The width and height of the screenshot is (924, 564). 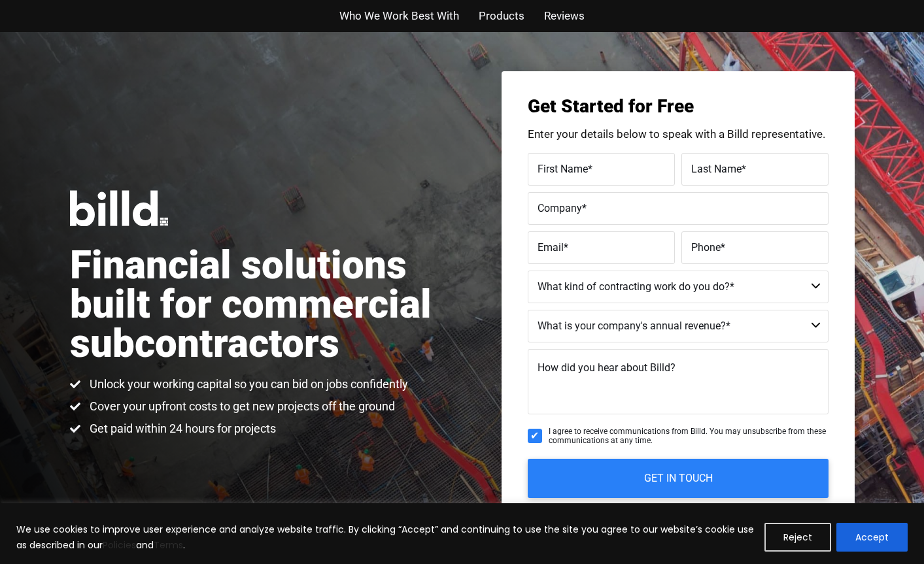 What do you see at coordinates (678, 107) in the screenshot?
I see `h3: Get Started for Free` at bounding box center [678, 107].